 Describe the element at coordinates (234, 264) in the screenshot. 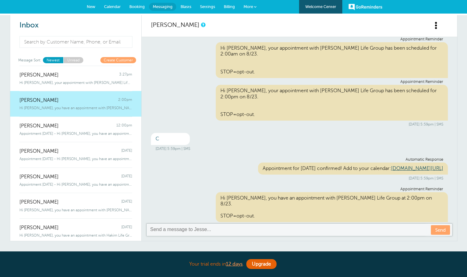

I see `a: 12 days` at that location.